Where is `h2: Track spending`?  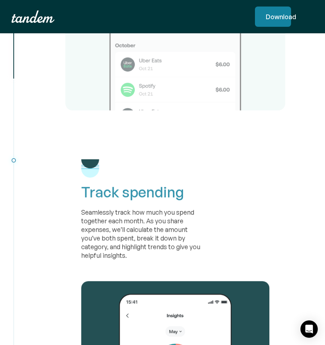 h2: Track spending is located at coordinates (142, 192).